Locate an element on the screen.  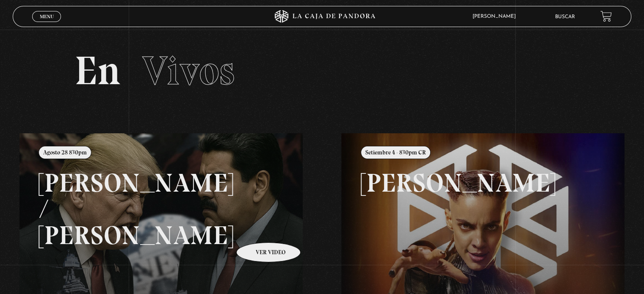
h2: En is located at coordinates (322, 71).